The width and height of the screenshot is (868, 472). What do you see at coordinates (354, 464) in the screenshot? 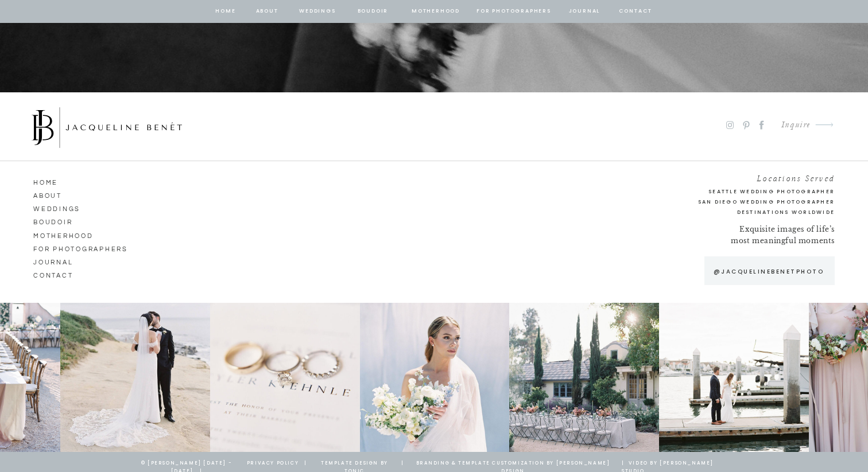
I see `p: template design by tonic` at bounding box center [354, 464].